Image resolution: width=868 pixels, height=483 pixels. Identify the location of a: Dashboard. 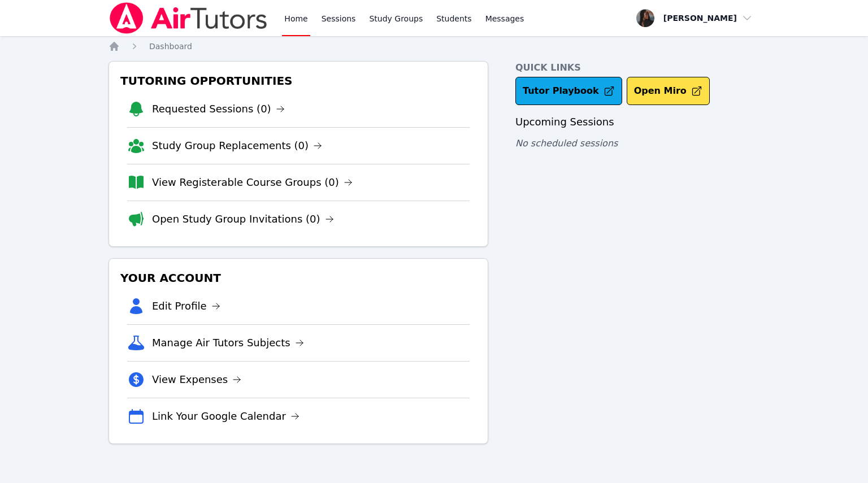
(170, 46).